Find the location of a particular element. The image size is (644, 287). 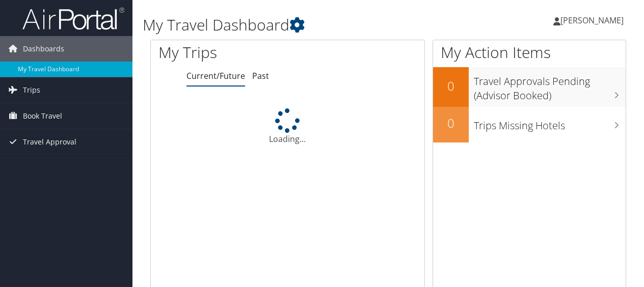

h1: My Travel Dashboard is located at coordinates (306, 25).